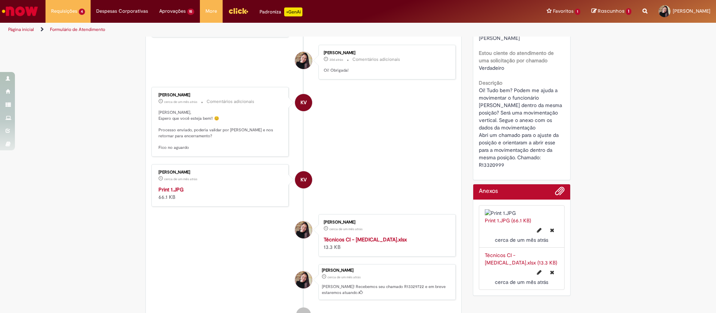  I want to click on img: click_logo_yellow_360x200.png, so click(238, 11).